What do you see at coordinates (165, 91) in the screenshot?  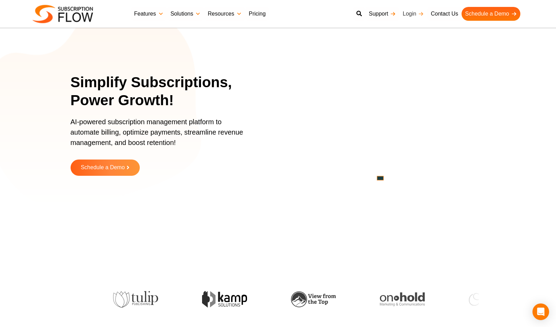 I see `h1: Simplify Subscriptions, Power Growth!` at bounding box center [165, 91].